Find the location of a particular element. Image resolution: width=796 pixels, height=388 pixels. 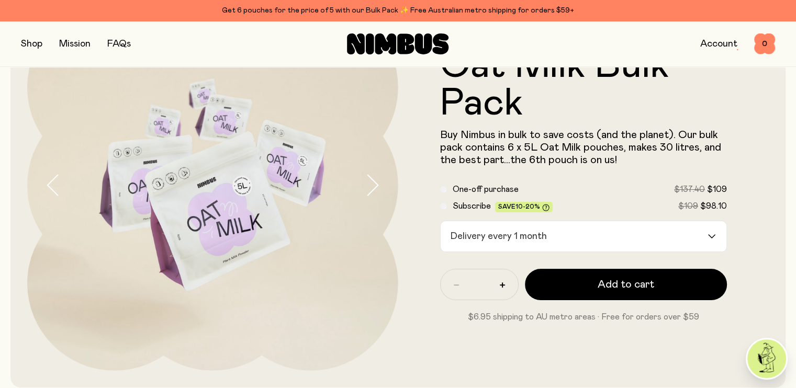

a: Account is located at coordinates (718, 44).